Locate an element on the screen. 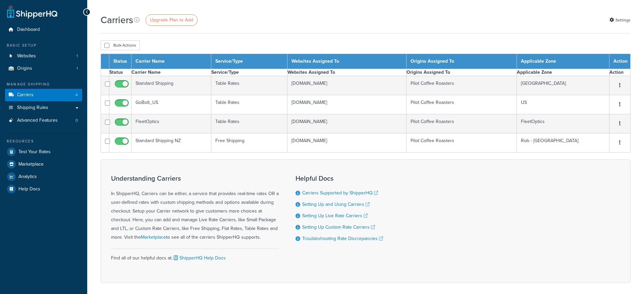 The image size is (644, 294). a: Setting Up Live Rate Carriers is located at coordinates (335, 215).